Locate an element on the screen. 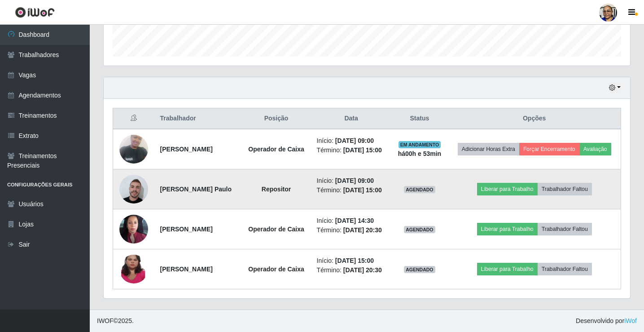 Image resolution: width=644 pixels, height=332 pixels. th: Opções is located at coordinates (533, 118).